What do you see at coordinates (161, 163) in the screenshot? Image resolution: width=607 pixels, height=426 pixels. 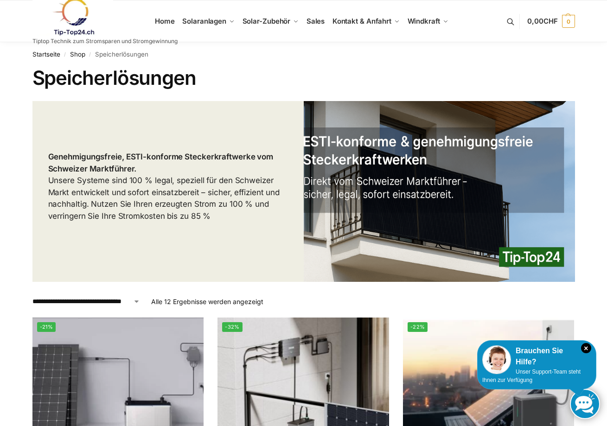 I see `strong: Genehmigungsfreie, ESTI-konforme Steckerkraftwerke vom Schweizer Marktführer.` at bounding box center [161, 163].